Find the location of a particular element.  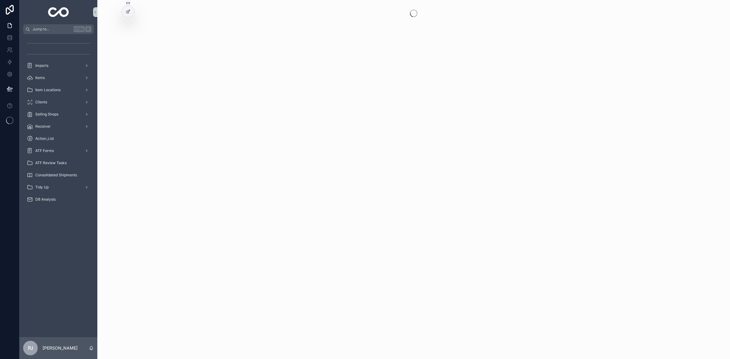

a: Items is located at coordinates (58, 78).